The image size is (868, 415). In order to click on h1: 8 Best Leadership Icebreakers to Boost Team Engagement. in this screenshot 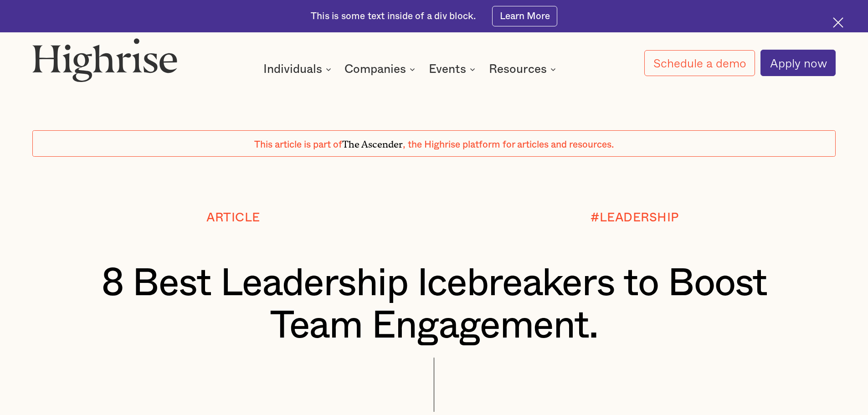, I will do `click(434, 305)`.